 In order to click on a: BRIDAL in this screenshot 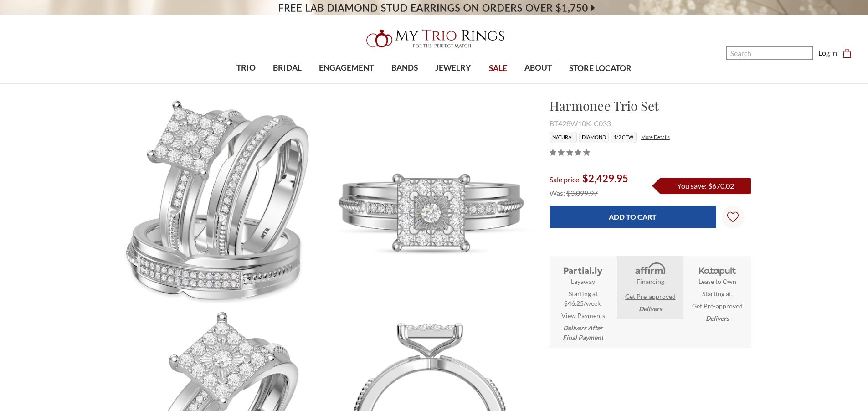, I will do `click(287, 68)`.